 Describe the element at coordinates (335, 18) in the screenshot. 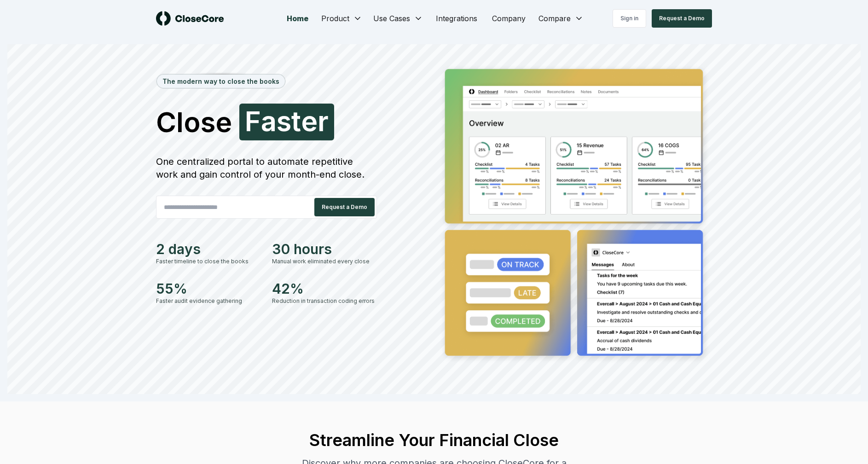

I see `span: Product` at that location.